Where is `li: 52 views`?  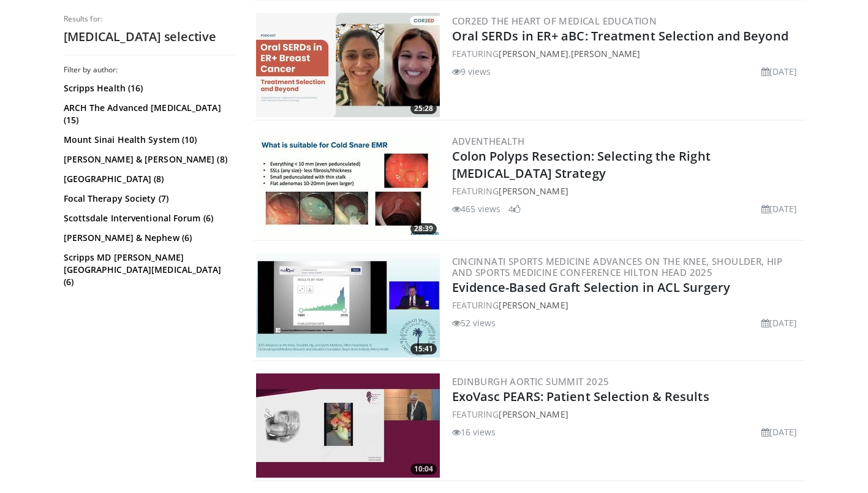 li: 52 views is located at coordinates (474, 322).